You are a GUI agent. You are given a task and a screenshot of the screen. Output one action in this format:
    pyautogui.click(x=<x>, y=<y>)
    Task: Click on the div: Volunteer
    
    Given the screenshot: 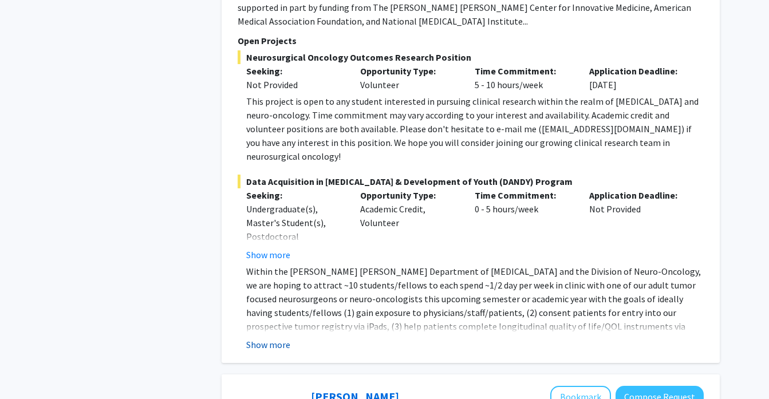 What is the action you would take?
    pyautogui.click(x=409, y=78)
    